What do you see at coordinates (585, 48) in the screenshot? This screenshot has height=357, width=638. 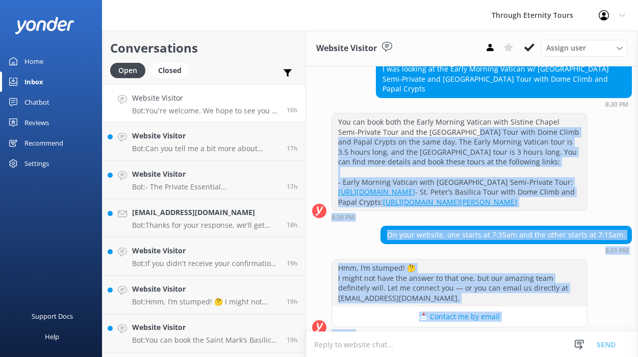 I see `div: Assign User` at bounding box center [585, 48].